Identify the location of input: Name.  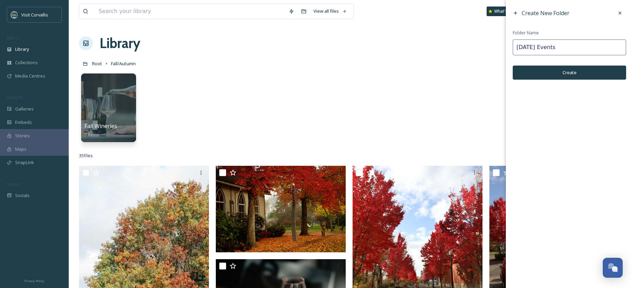
(570, 47).